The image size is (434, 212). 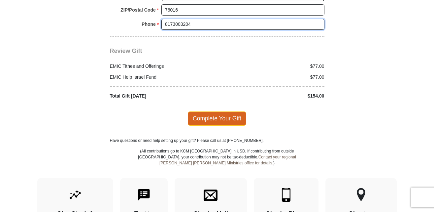 What do you see at coordinates (126, 51) in the screenshot?
I see `span: Review Gift` at bounding box center [126, 51].